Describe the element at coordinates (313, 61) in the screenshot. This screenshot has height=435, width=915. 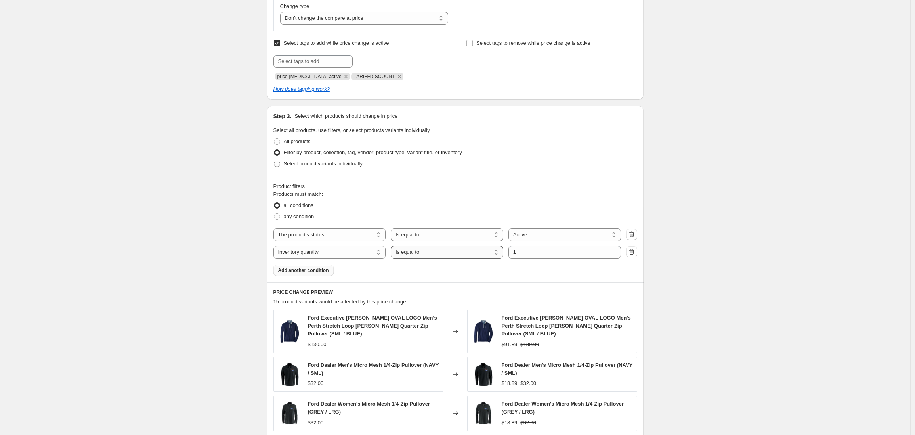
I see `input: Select tags to add` at that location.